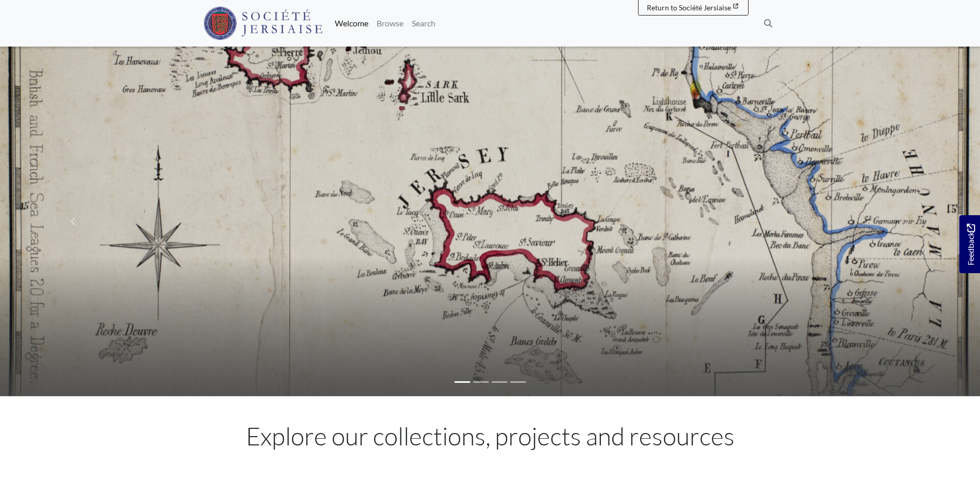  Describe the element at coordinates (351, 24) in the screenshot. I see `a: Welcome` at that location.